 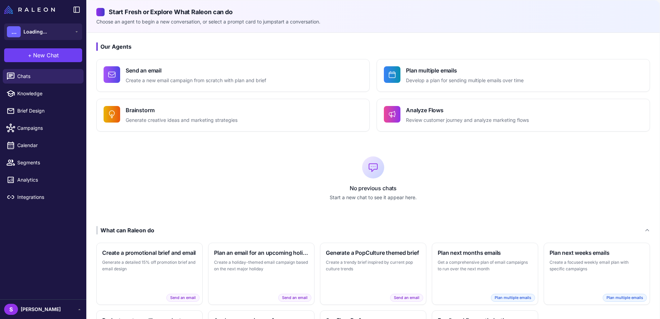 What do you see at coordinates (597, 253) in the screenshot?
I see `h3: Plan next weeks emails` at bounding box center [597, 253].